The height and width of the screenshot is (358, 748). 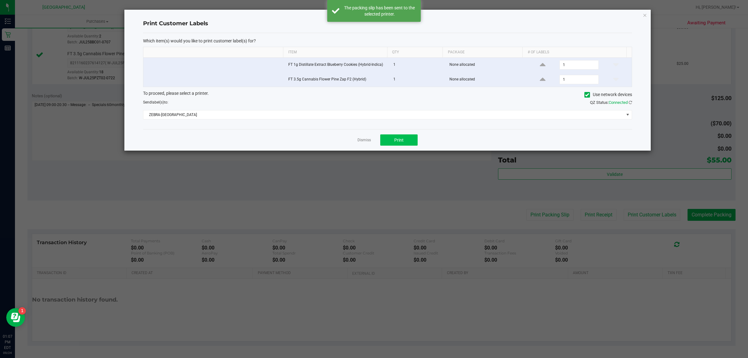 I want to click on div: The packing slip has been sent to the selected printer., so click(x=379, y=11).